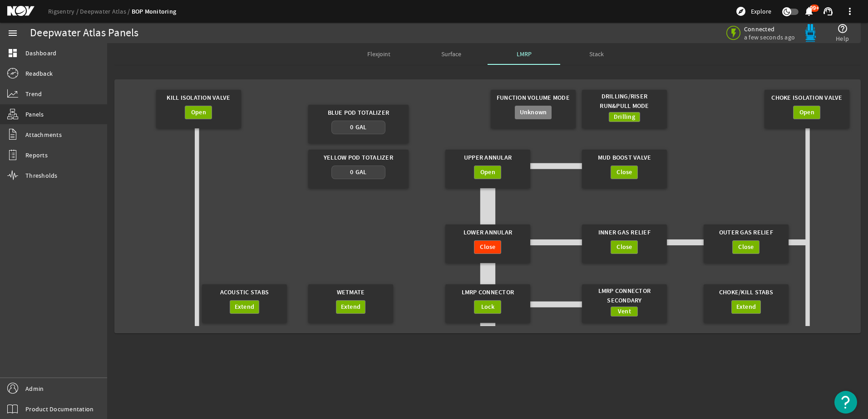 The width and height of the screenshot is (868, 419). What do you see at coordinates (769, 37) in the screenshot?
I see `span: a few seconds ago` at bounding box center [769, 37].